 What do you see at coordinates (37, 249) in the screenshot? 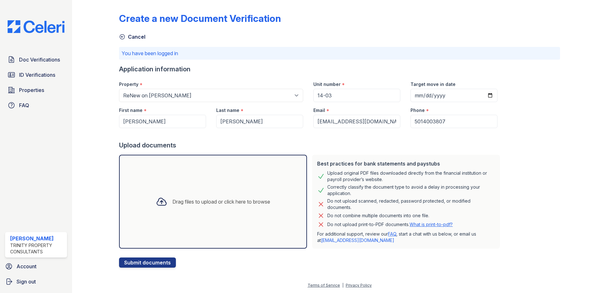
I see `div: Trinity Property Consultants` at bounding box center [37, 249].